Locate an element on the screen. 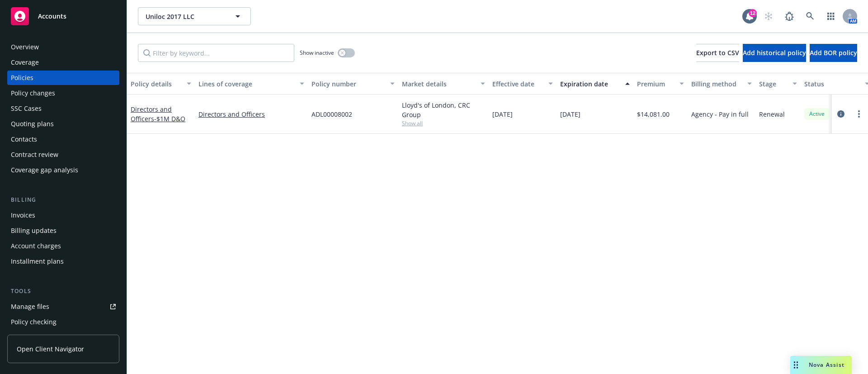  div: Quoting plans is located at coordinates (32, 124).